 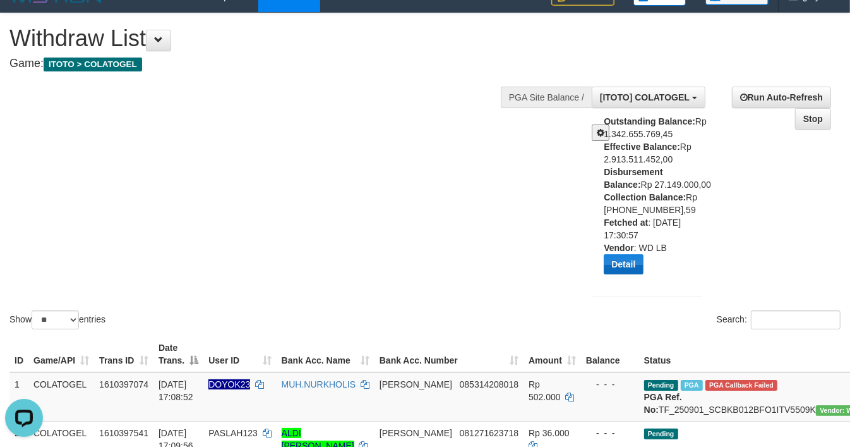 What do you see at coordinates (649, 121) in the screenshot?
I see `b: Outstanding Balance:` at bounding box center [649, 121].